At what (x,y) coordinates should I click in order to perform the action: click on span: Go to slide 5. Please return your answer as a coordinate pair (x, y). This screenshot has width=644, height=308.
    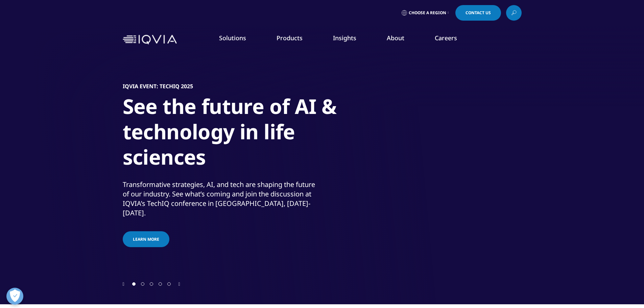
    Looking at the image, I should click on (169, 284).